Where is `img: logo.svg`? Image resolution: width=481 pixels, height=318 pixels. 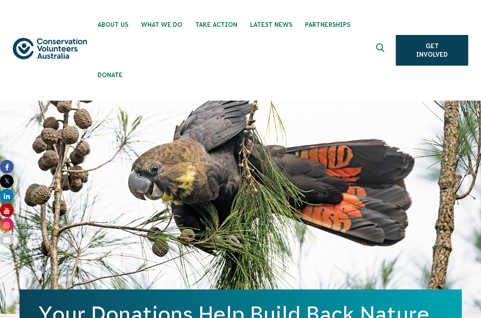
img: logo.svg is located at coordinates (50, 49).